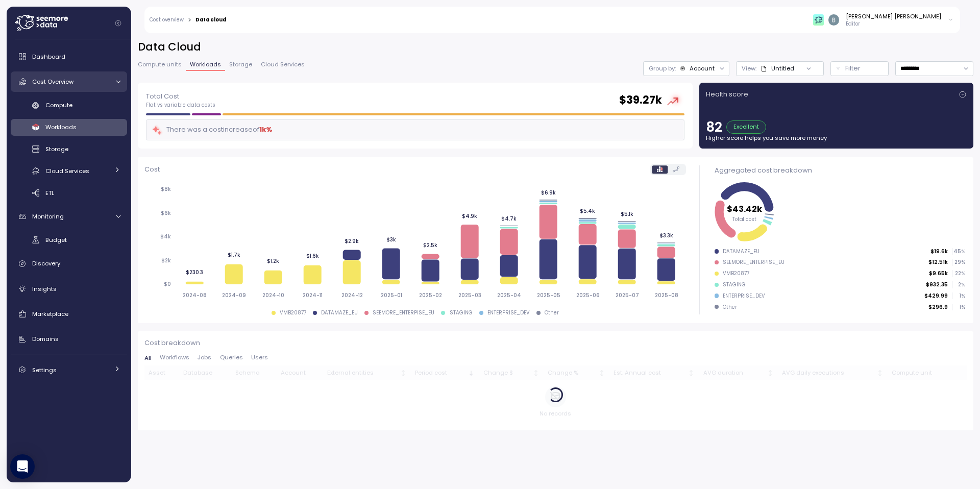 Image resolution: width=980 pixels, height=489 pixels. What do you see at coordinates (860, 68) in the screenshot?
I see `div: Filter` at bounding box center [860, 68].